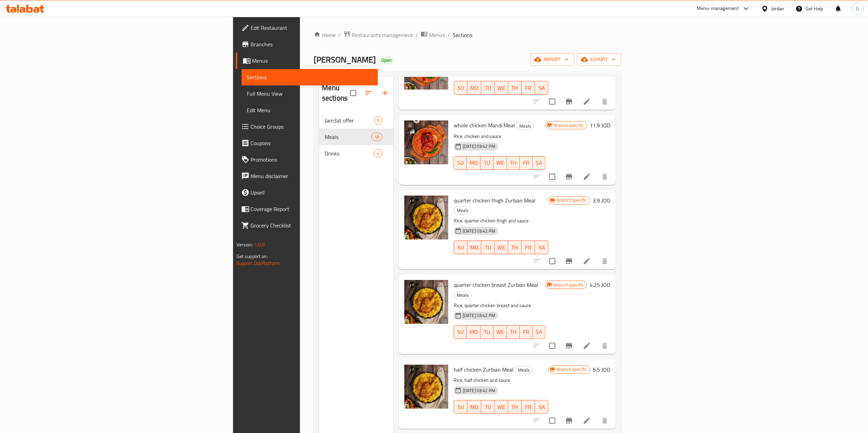 Image resolution: width=868 pixels, height=433 pixels. I want to click on h6: 4.25 JOD, so click(600, 285).